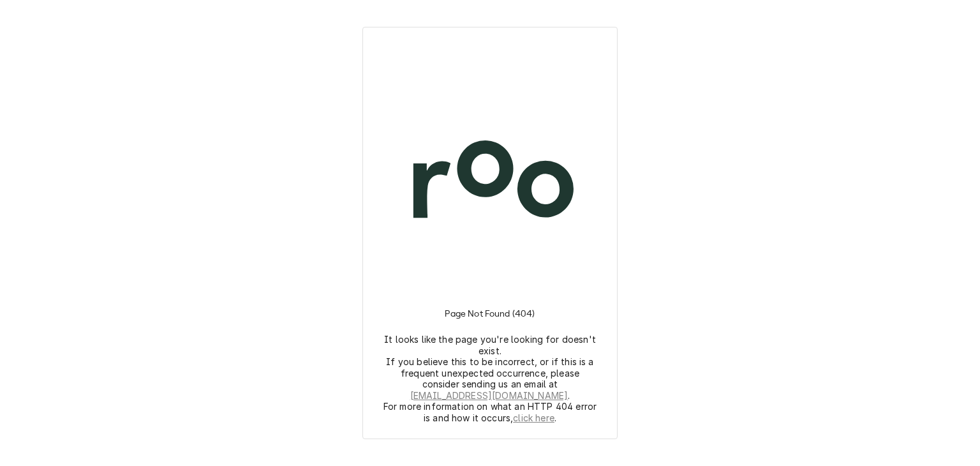 The image size is (980, 466). Describe the element at coordinates (490, 233) in the screenshot. I see `div: Logo and Instructions Container` at that location.